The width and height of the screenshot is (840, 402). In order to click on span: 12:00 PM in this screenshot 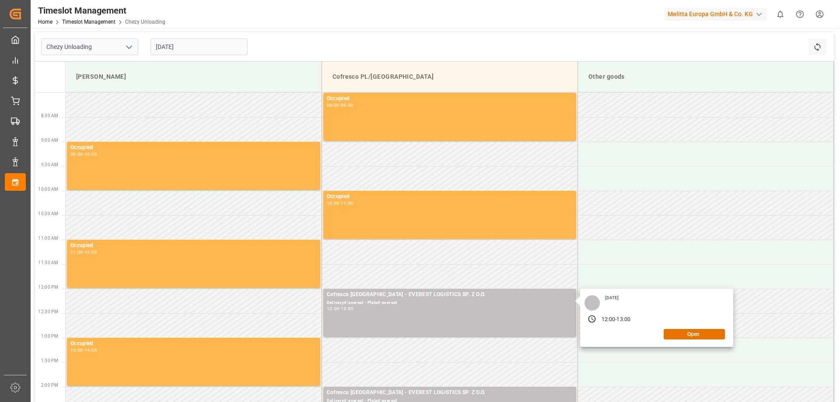, I will do `click(48, 287)`.